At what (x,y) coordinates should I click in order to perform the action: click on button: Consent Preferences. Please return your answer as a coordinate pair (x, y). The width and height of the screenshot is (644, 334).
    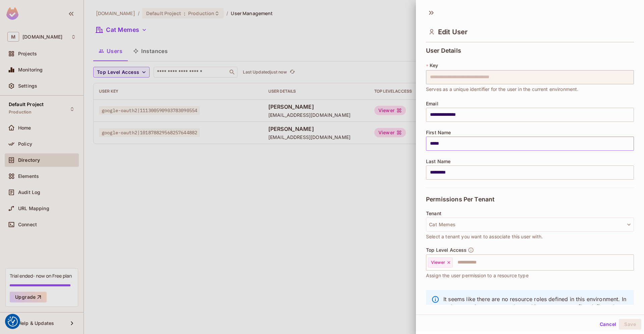
    Looking at the image, I should click on (12, 322).